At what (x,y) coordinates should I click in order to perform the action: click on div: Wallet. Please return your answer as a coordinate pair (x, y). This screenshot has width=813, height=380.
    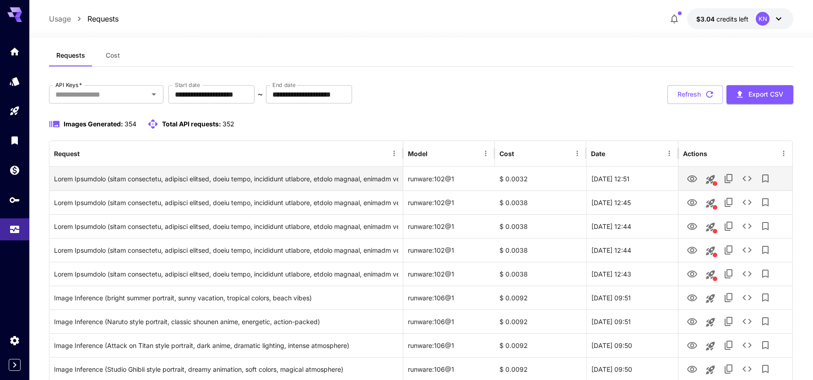
    Looking at the image, I should click on (15, 170).